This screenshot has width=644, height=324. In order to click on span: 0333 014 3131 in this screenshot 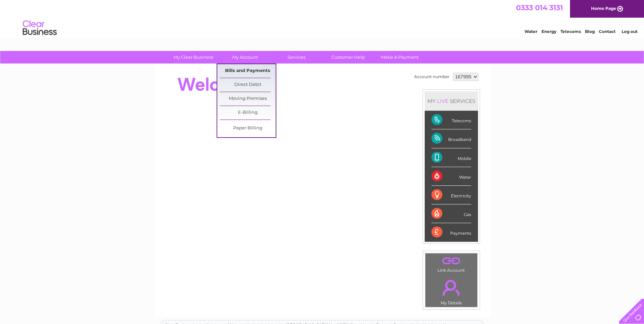, I will do `click(539, 8)`.